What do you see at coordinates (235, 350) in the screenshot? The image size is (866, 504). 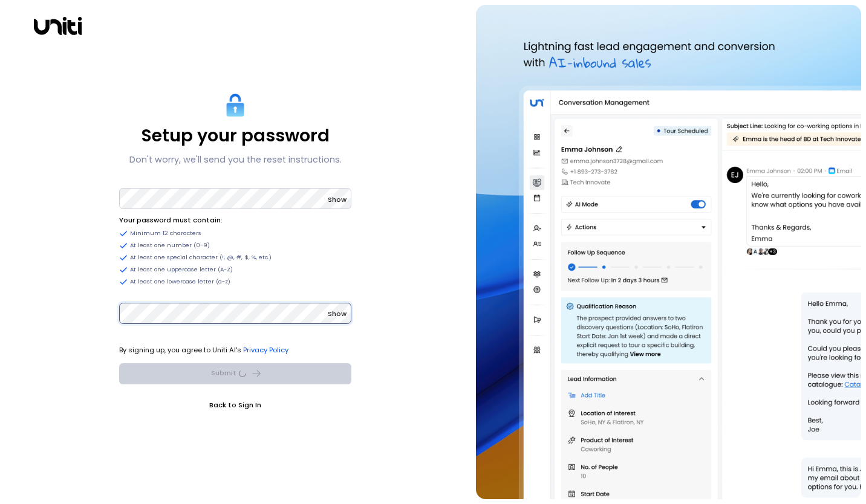 I see `p: By signing up, you agree to Uniti AI's` at bounding box center [235, 350].